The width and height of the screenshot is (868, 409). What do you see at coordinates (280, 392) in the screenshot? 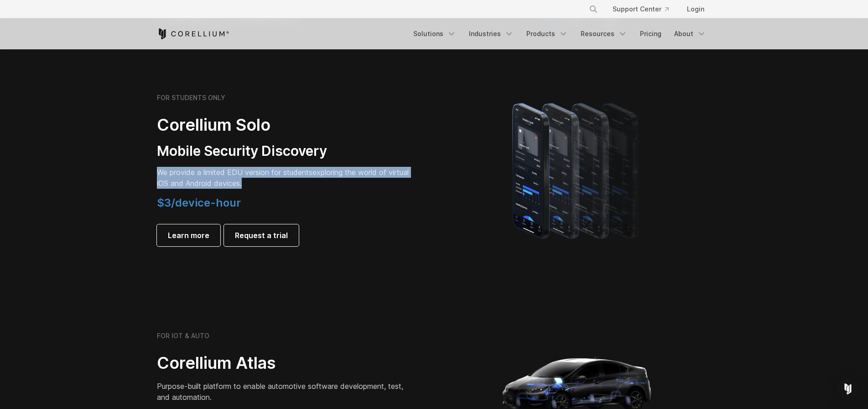
I see `span: Purpose-built platform to enable automotive software development, test, and automation.` at bounding box center [280, 392].